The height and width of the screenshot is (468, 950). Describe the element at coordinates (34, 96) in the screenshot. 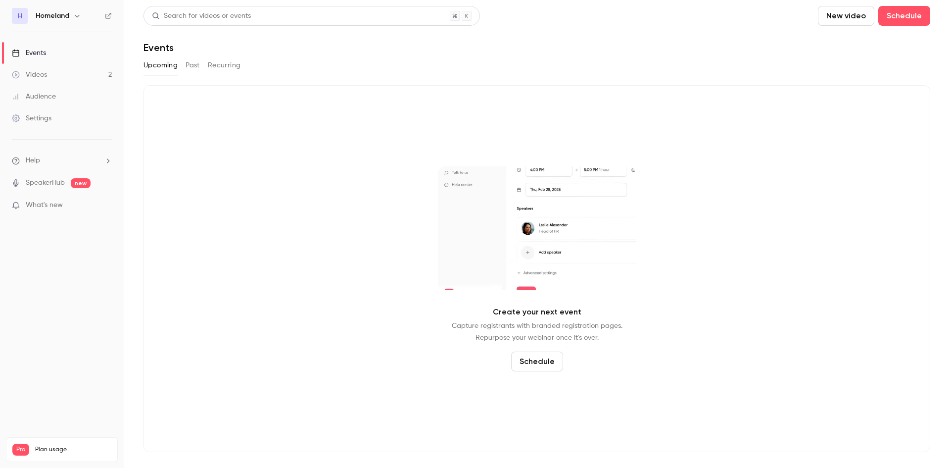

I see `div: Audience` at that location.